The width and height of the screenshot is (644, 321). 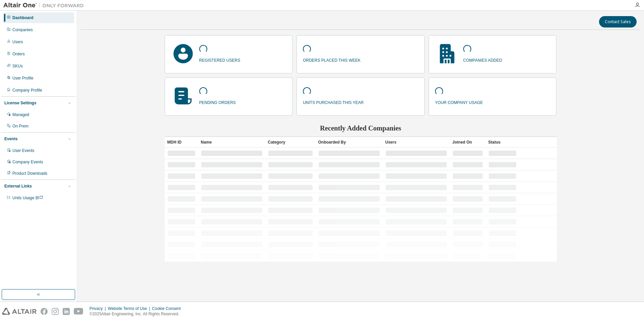 I want to click on img: linkedin.svg, so click(x=66, y=311).